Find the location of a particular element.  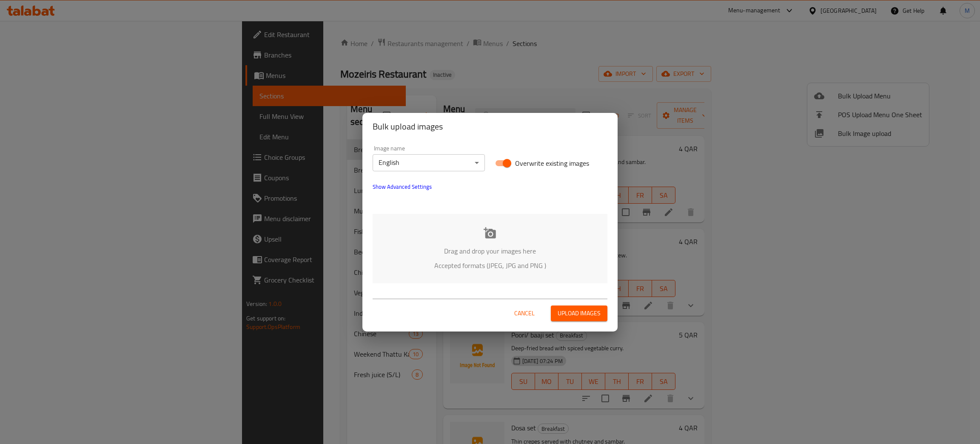

span: Upload images is located at coordinates (579, 313).